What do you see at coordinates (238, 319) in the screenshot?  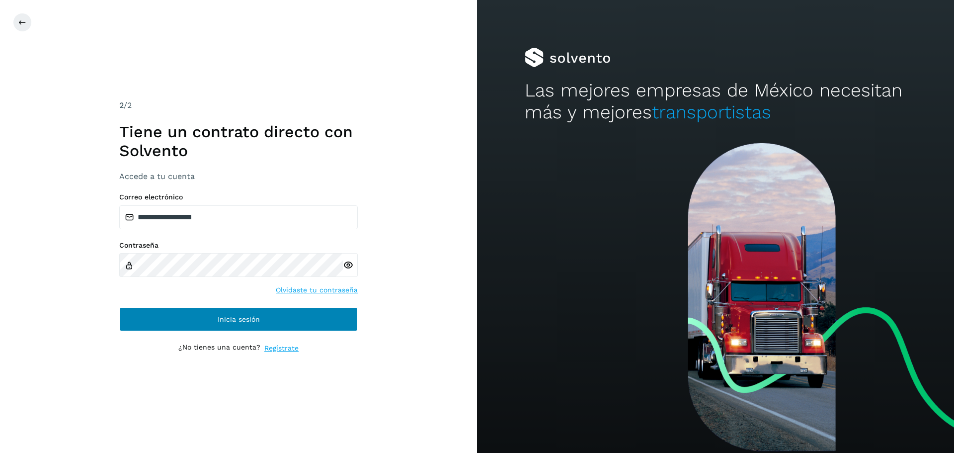 I see `button: Inicia sesión` at bounding box center [238, 319].